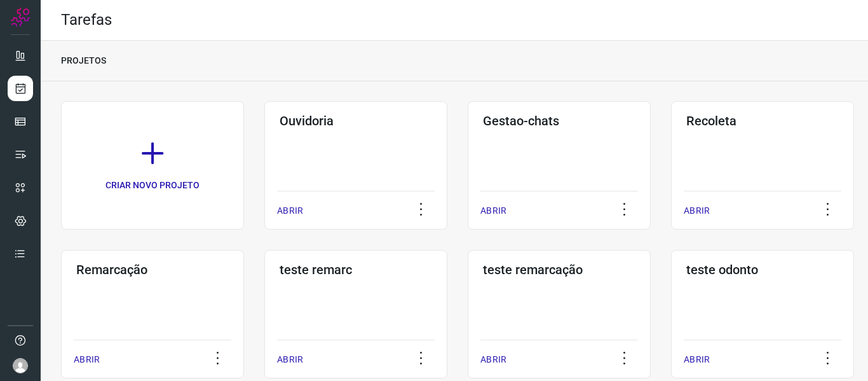 This screenshot has width=868, height=381. I want to click on h2: Tarefas, so click(86, 20).